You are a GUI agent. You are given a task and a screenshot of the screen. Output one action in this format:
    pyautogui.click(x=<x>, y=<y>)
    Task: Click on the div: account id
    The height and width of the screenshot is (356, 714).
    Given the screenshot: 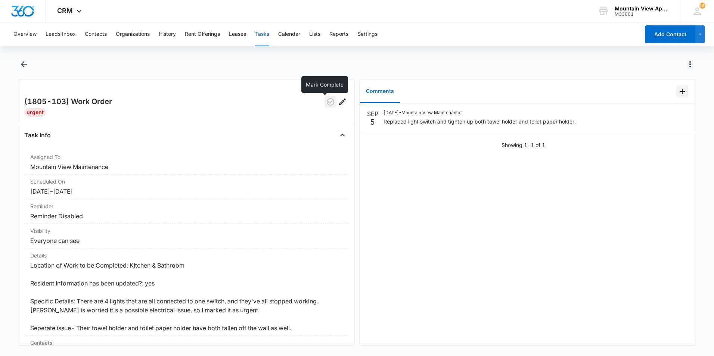 What is the action you would take?
    pyautogui.click(x=642, y=14)
    